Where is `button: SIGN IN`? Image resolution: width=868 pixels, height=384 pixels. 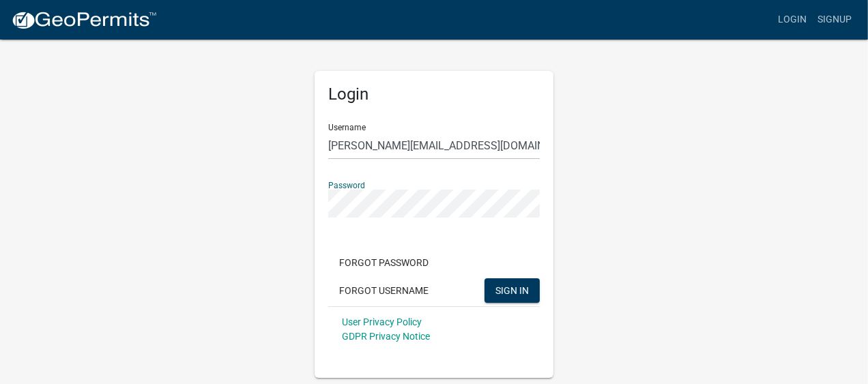
button: SIGN IN is located at coordinates (512, 290).